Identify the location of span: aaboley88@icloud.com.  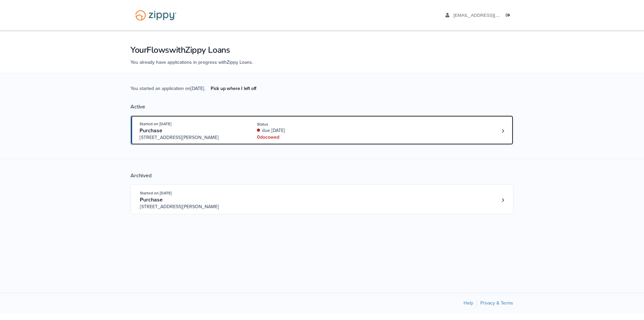
(492, 15).